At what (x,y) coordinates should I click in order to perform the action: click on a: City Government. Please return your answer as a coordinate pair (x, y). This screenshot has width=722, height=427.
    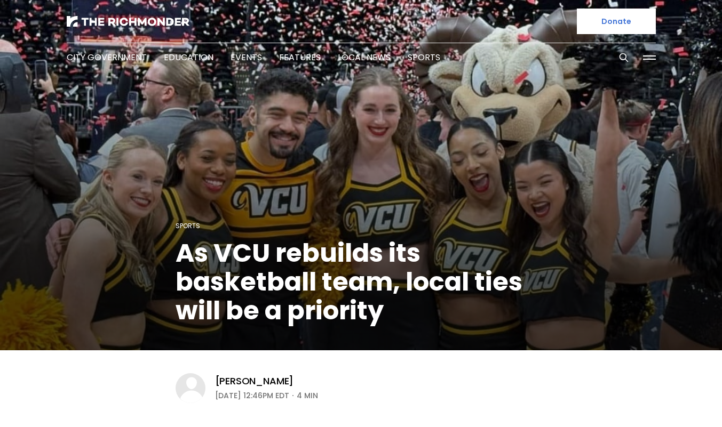
    Looking at the image, I should click on (107, 57).